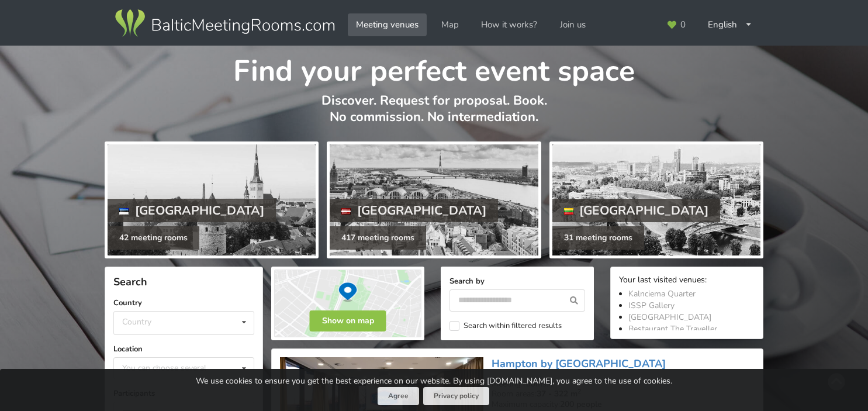 This screenshot has width=868, height=411. Describe the element at coordinates (398, 396) in the screenshot. I see `button: Agree` at that location.